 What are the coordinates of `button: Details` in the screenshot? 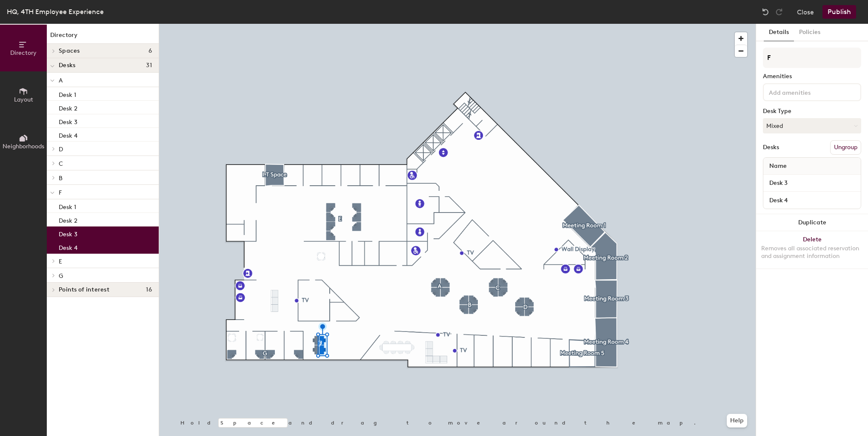 It's located at (778, 33).